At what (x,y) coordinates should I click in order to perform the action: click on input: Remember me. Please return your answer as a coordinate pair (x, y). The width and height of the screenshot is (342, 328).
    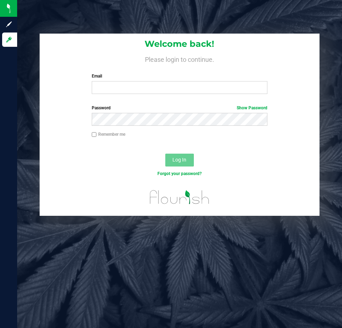
    Looking at the image, I should click on (94, 135).